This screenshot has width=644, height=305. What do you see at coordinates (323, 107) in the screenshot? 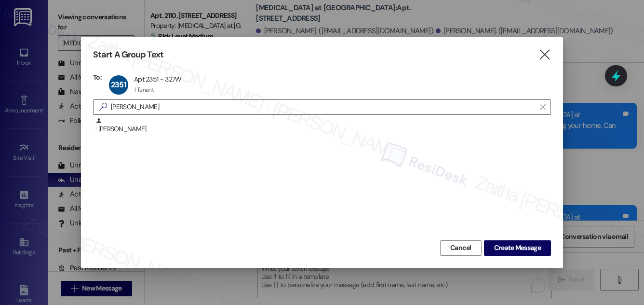
I see `input: Search for any contact or apartment` at bounding box center [323, 107].